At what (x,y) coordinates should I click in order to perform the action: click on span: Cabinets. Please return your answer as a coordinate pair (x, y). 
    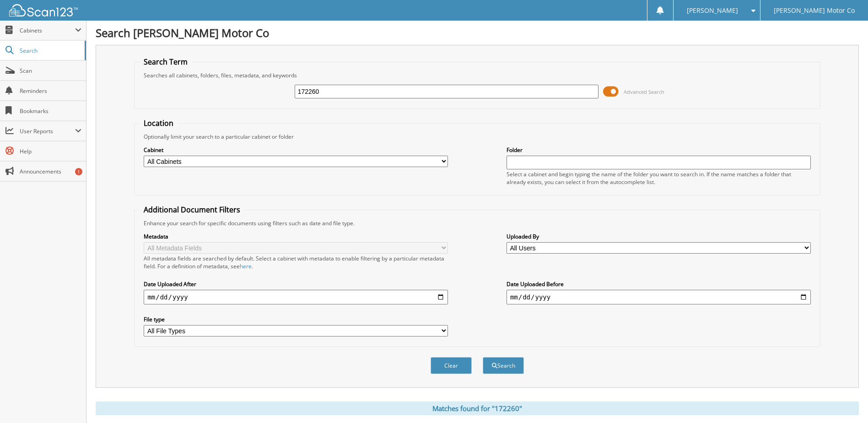
    Looking at the image, I should click on (47, 30).